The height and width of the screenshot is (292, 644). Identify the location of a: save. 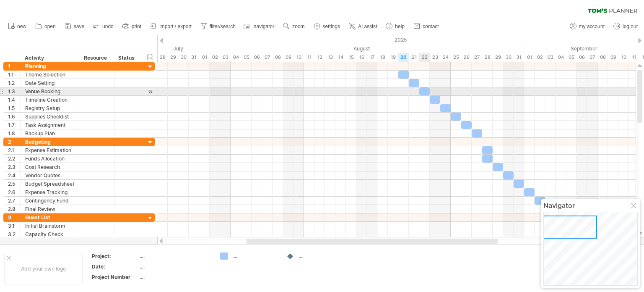
(75, 26).